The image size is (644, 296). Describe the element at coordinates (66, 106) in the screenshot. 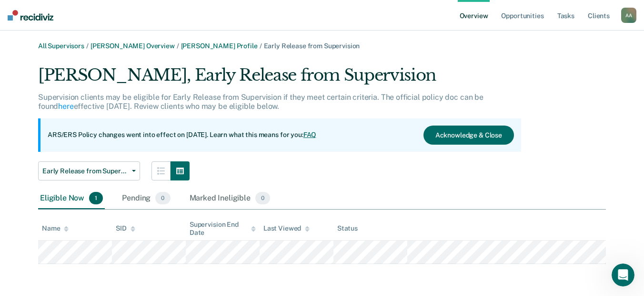

I see `a: here` at that location.